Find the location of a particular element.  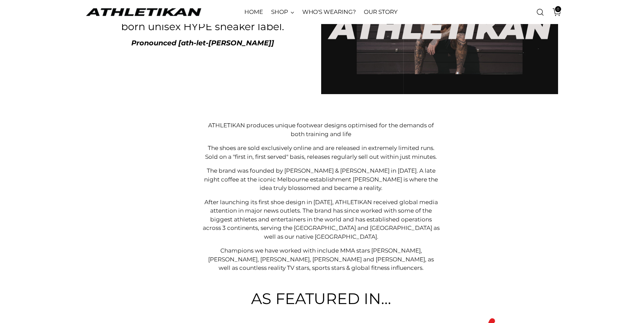

a: Open search modal is located at coordinates (540, 12).